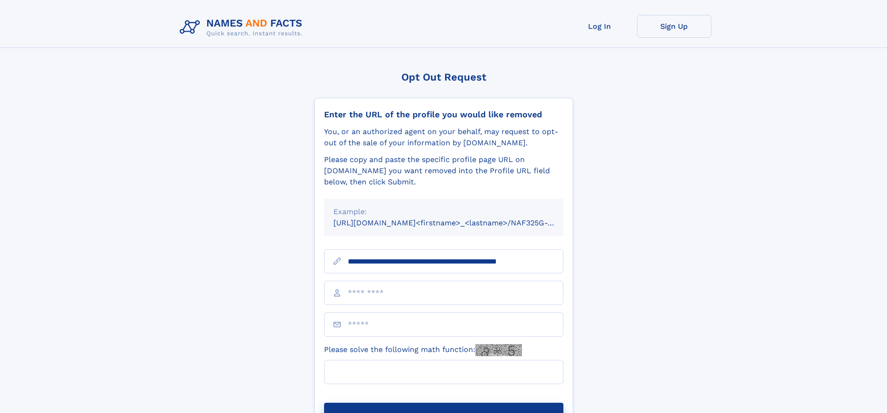 This screenshot has height=413, width=887. What do you see at coordinates (444, 115) in the screenshot?
I see `div: Enter the URL of the profile you would like removed` at bounding box center [444, 115].